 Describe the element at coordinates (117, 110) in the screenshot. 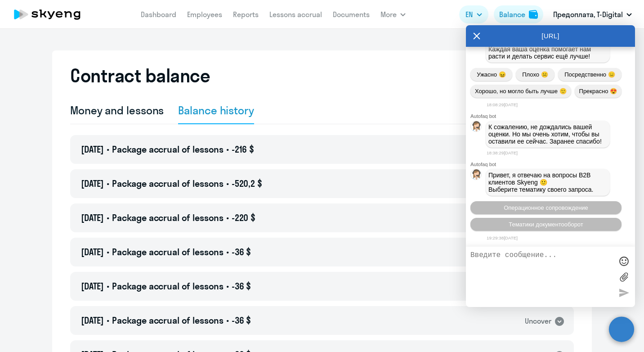

I see `div: Money and lessons` at that location.